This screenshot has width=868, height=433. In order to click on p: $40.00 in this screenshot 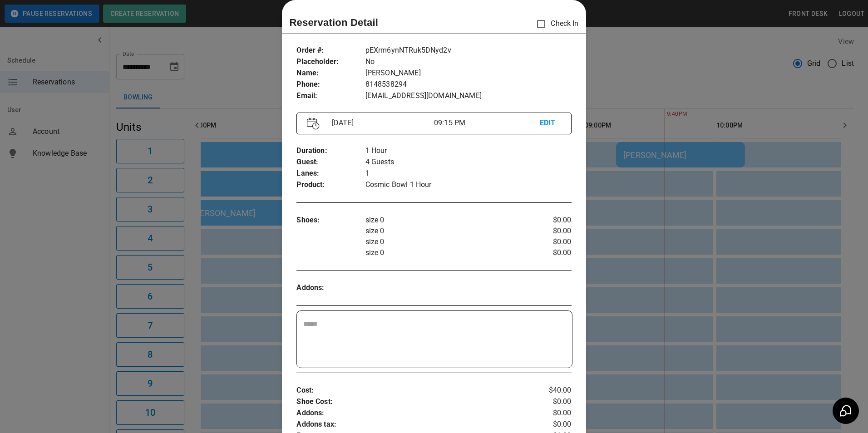, I will do `click(549, 390)`.